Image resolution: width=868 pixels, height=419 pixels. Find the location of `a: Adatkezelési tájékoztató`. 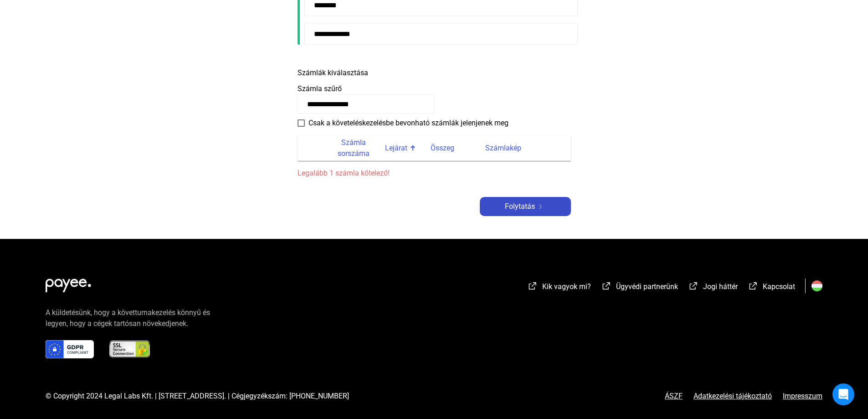

a: Adatkezelési tájékoztató is located at coordinates (733, 396).